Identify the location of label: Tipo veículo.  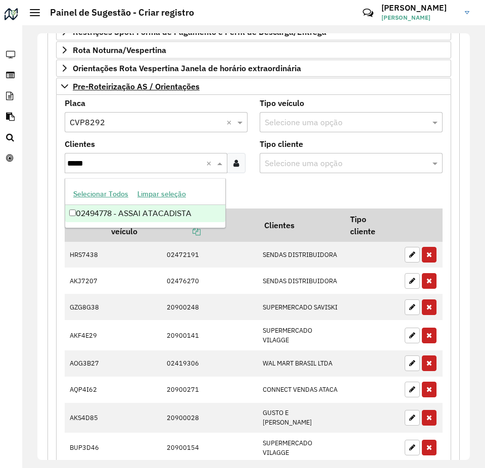
(282, 103).